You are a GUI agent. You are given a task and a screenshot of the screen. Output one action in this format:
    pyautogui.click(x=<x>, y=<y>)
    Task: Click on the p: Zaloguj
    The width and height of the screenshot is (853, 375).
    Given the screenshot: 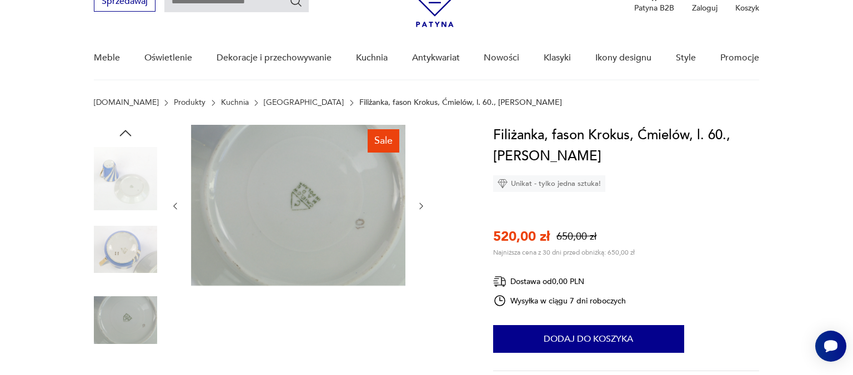 What is the action you would take?
    pyautogui.click(x=704, y=8)
    